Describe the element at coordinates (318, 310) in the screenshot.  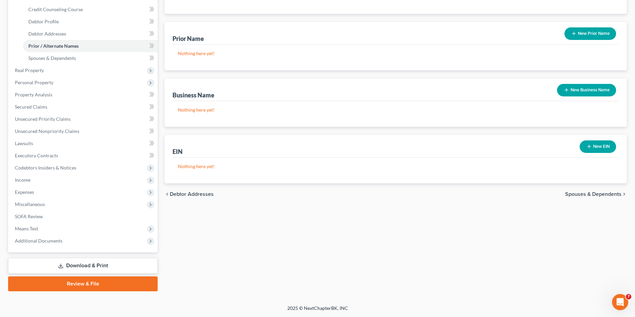
I see `div: 2025 © NextChapterBK, INC` at that location.